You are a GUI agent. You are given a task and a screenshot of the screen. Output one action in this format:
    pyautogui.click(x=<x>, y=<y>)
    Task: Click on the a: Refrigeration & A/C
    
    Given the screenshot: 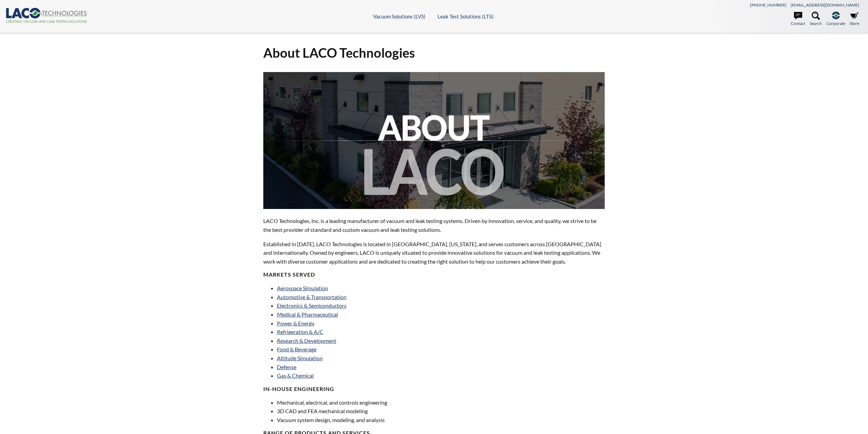 What is the action you would take?
    pyautogui.click(x=300, y=331)
    